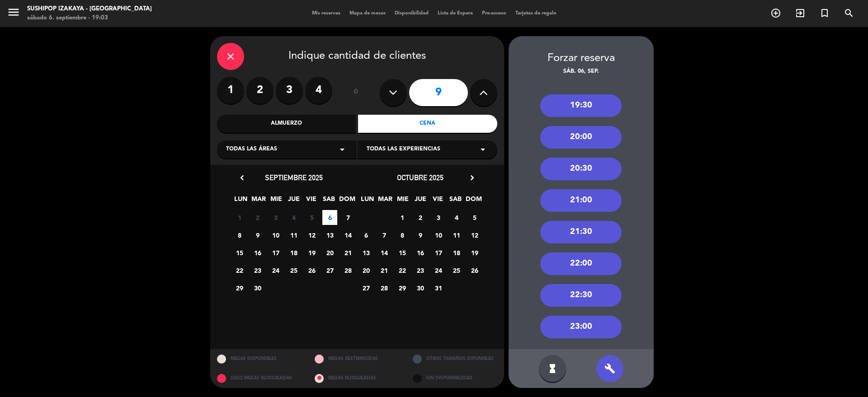 The width and height of the screenshot is (868, 397). I want to click on i: close, so click(231, 56).